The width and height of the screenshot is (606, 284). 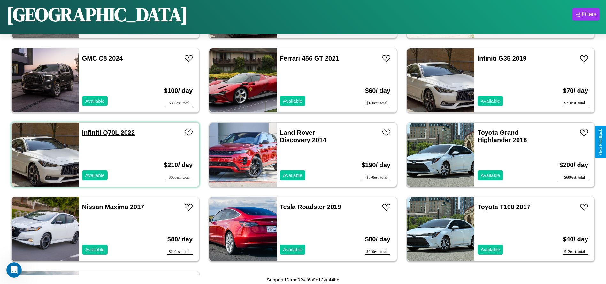 I want to click on div: Give Feedback, so click(x=601, y=142).